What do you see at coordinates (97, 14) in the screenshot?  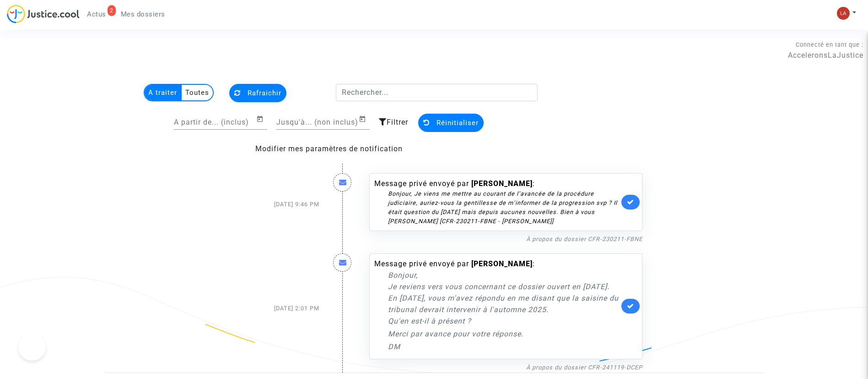 I see `a: 2Actus` at bounding box center [97, 14].